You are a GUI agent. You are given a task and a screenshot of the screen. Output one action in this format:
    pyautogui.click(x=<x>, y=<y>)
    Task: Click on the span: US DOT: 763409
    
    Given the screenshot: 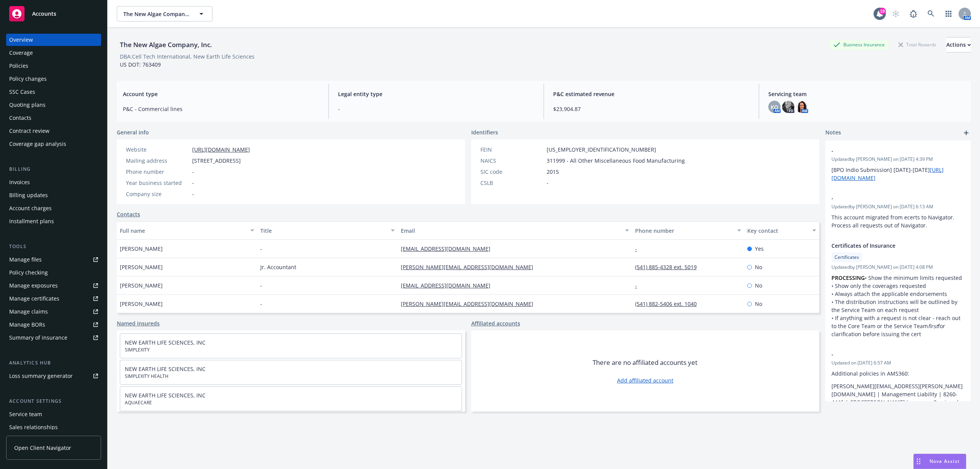 What is the action you would take?
    pyautogui.click(x=140, y=64)
    